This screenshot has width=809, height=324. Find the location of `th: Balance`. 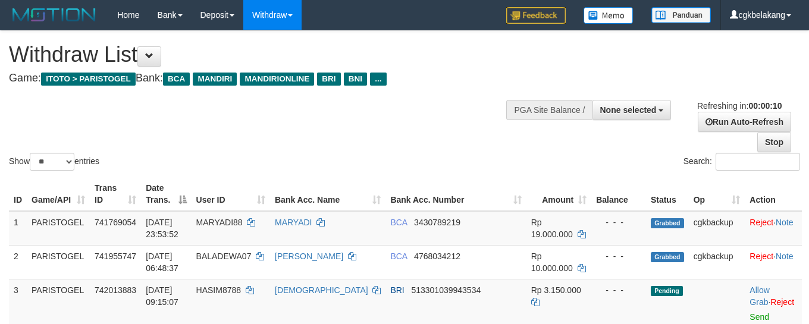

th: Balance is located at coordinates (619, 194).